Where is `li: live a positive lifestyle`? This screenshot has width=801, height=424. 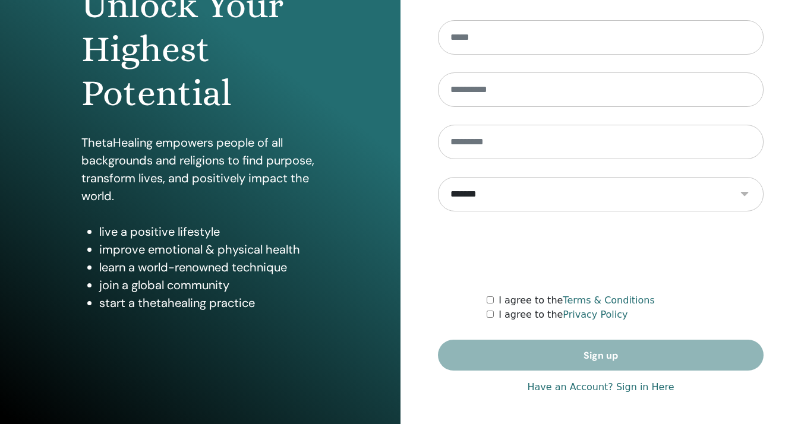
li: live a positive lifestyle is located at coordinates (209, 232).